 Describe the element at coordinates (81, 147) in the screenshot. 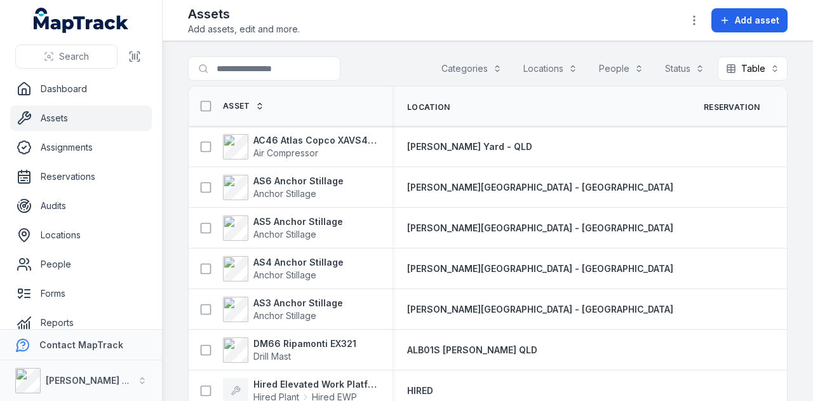

I see `a: Assignments` at that location.